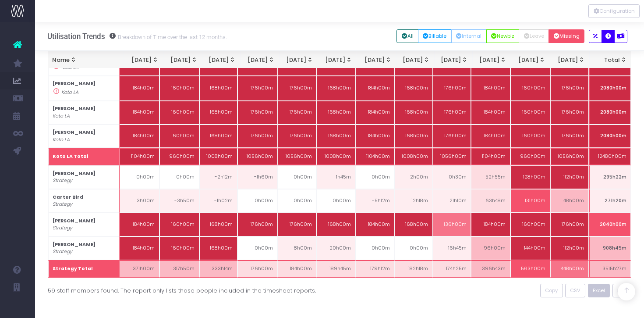  What do you see at coordinates (143, 60) in the screenshot?
I see `th: Jan 25: activate to sort column ascending` at bounding box center [143, 60].